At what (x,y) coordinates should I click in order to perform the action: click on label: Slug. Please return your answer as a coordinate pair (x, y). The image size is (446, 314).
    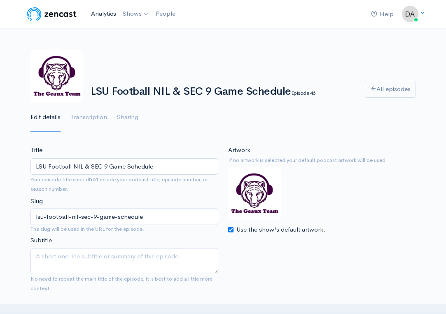
    Looking at the image, I should click on (37, 201).